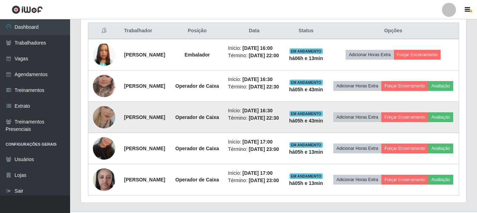 Image resolution: width=477 pixels, height=213 pixels. Describe the element at coordinates (104, 86) in the screenshot. I see `img: 1705100685258.jpeg` at that location.